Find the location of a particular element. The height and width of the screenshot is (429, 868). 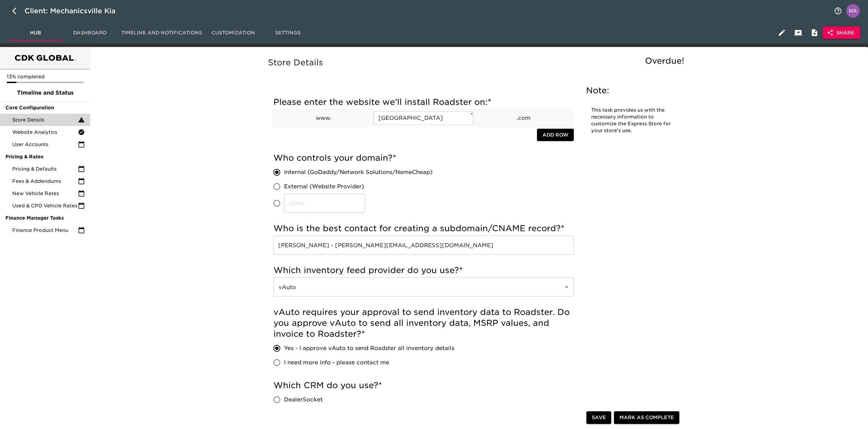

button: Add Row is located at coordinates (556, 135).